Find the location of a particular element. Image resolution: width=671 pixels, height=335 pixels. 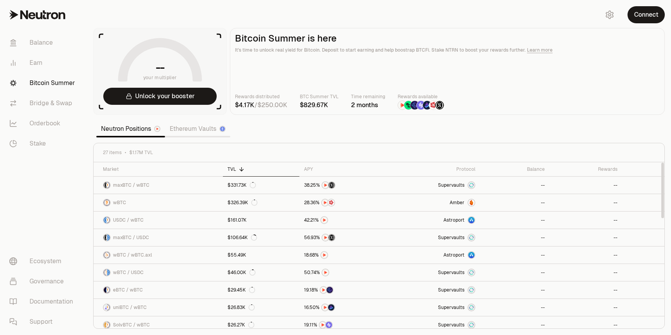

p: Time remaining is located at coordinates (368, 97).